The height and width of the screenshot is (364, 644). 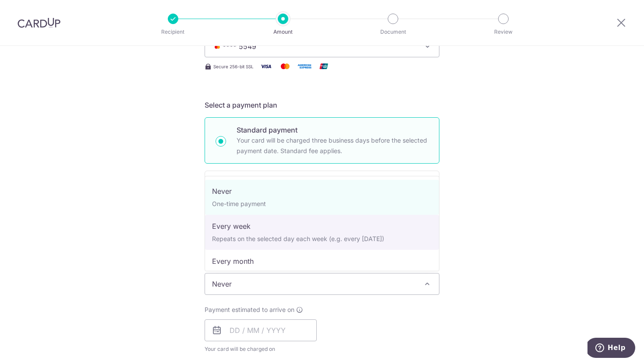 I want to click on p: Review, so click(x=504, y=32).